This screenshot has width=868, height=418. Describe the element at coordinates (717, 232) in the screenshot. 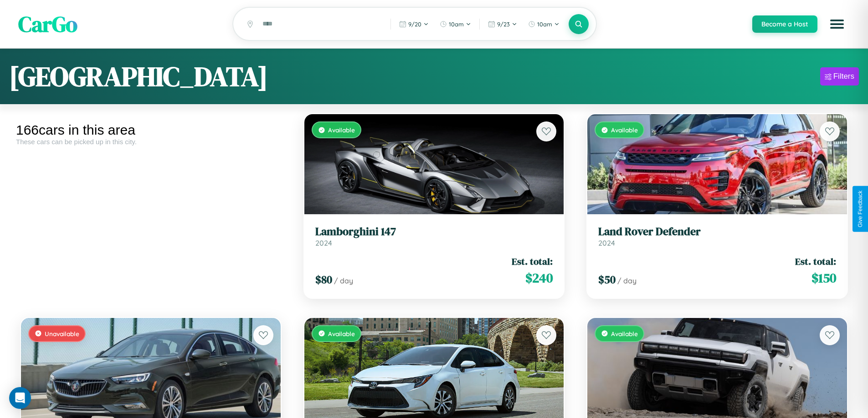

I see `h3: Land Rover Defender` at that location.